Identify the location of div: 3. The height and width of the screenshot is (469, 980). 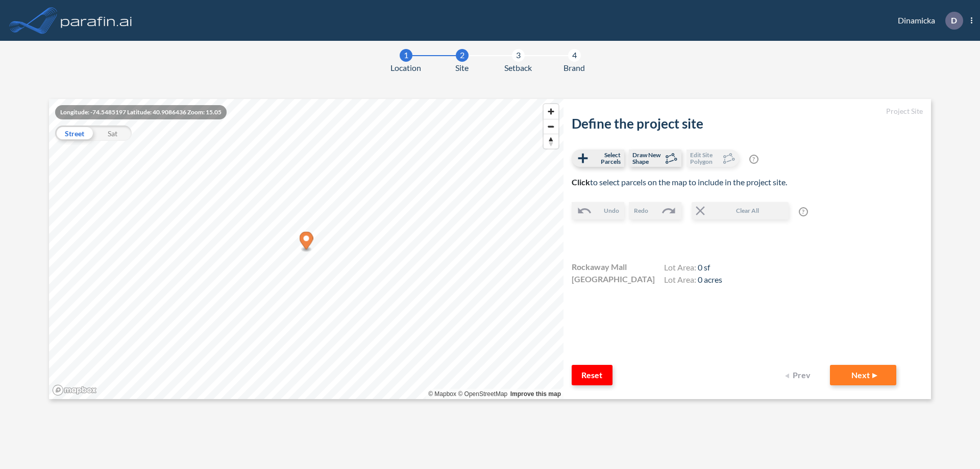
(518, 55).